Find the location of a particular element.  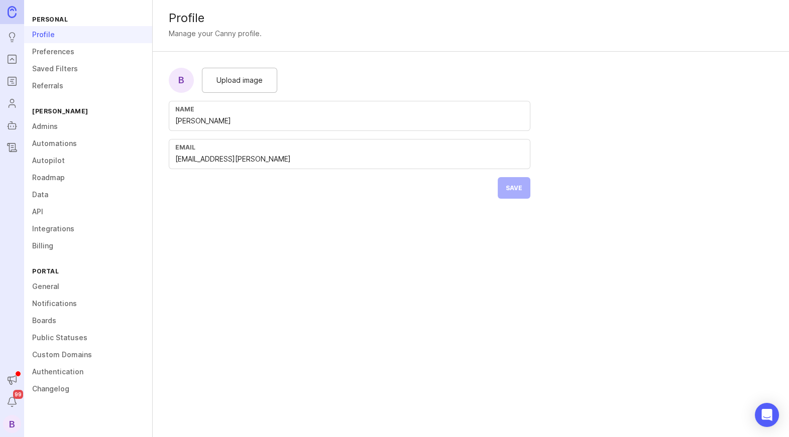

span: Upload image is located at coordinates (239, 80).